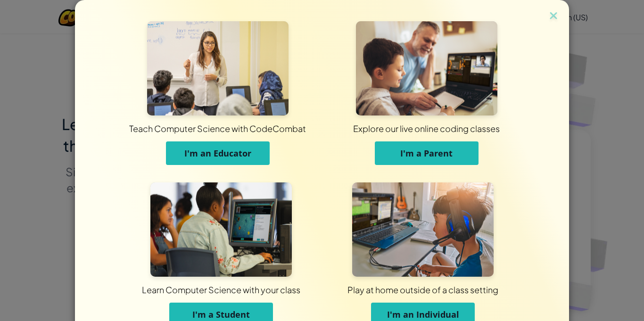  I want to click on img: For Educators, so click(218, 68).